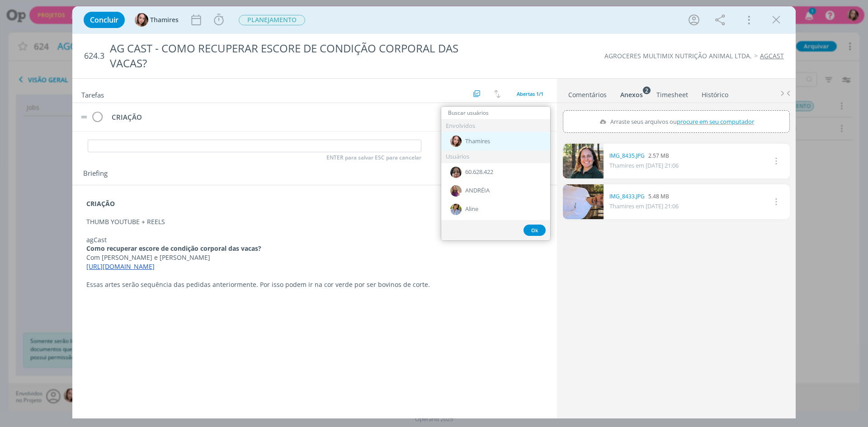 This screenshot has height=427, width=868. I want to click on span: Briefing, so click(95, 176).